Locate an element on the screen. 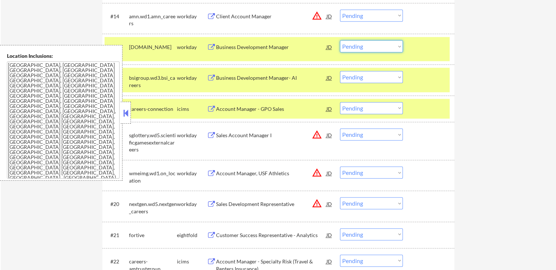 Image resolution: width=556 pixels, height=270 pixels. div: sglottery.wd5.scientificgamesexternalcareers is located at coordinates (153, 142).